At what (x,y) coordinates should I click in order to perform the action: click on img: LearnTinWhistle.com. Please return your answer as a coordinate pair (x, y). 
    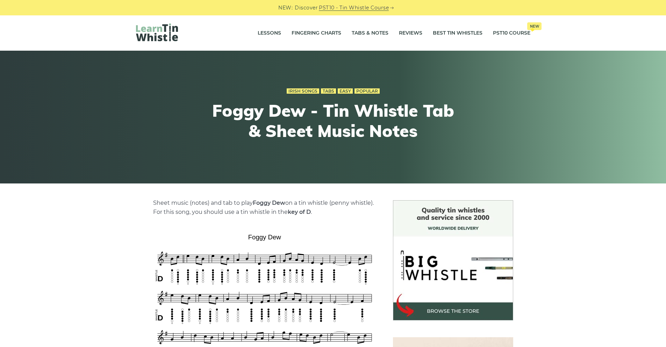
    Looking at the image, I should click on (157, 32).